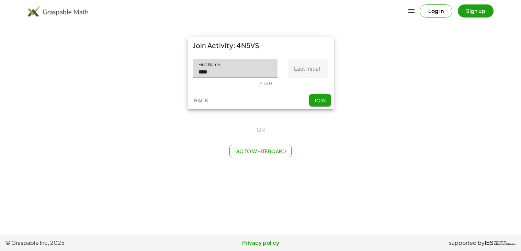  What do you see at coordinates (467, 243) in the screenshot?
I see `span: supported by` at bounding box center [467, 243].